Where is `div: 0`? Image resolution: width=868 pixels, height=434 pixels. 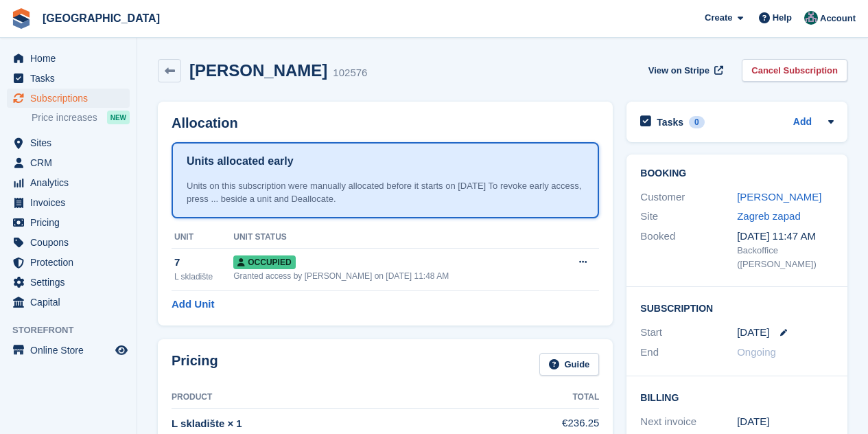 div: 0 is located at coordinates (696, 123).